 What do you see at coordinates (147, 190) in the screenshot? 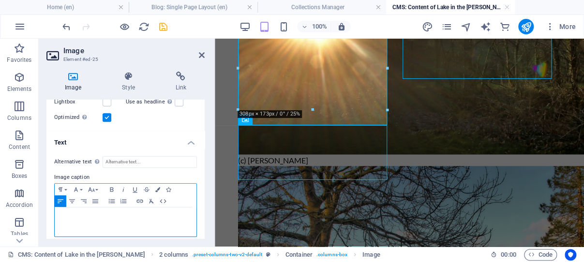
I see `button: Strikethrough` at bounding box center [147, 190].